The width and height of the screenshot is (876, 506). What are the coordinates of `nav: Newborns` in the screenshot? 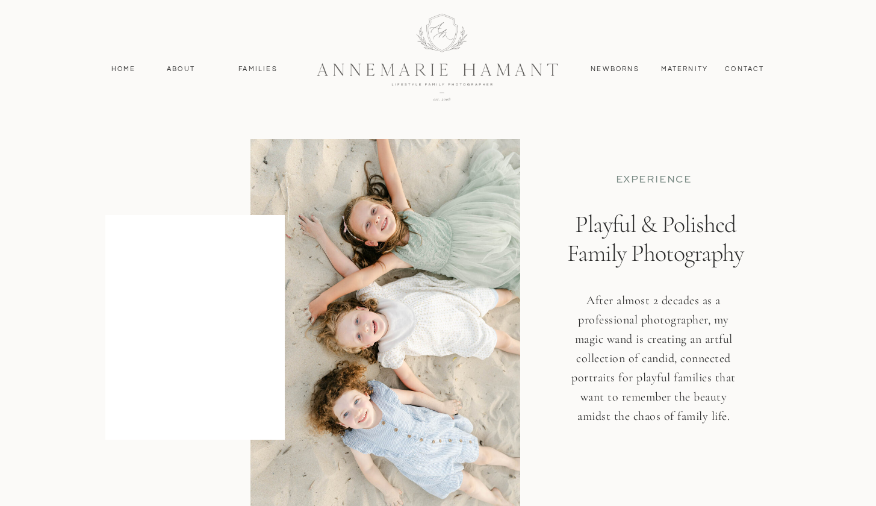 It's located at (615, 69).